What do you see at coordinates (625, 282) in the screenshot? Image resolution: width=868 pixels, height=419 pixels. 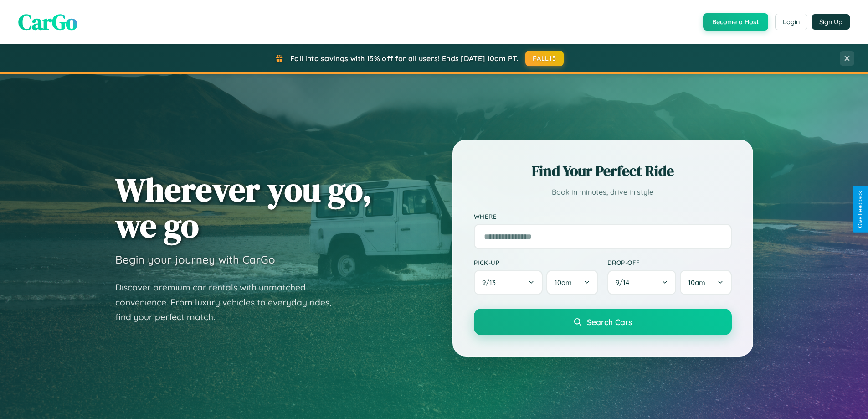 I see `span: 9 / 14` at bounding box center [625, 282].